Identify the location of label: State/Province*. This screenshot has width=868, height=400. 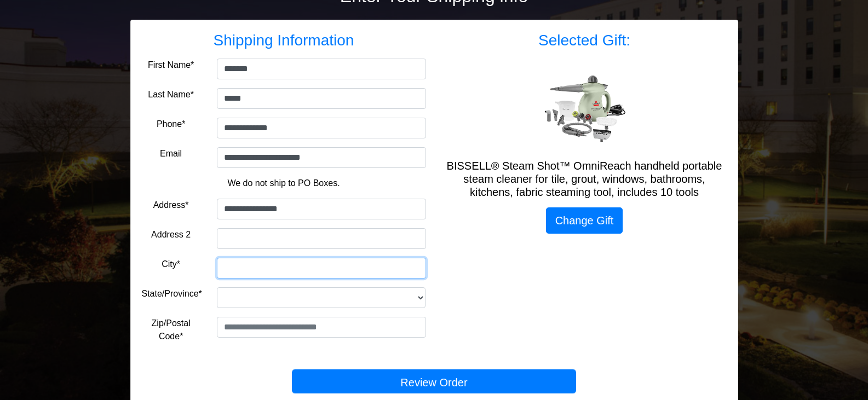
(172, 294).